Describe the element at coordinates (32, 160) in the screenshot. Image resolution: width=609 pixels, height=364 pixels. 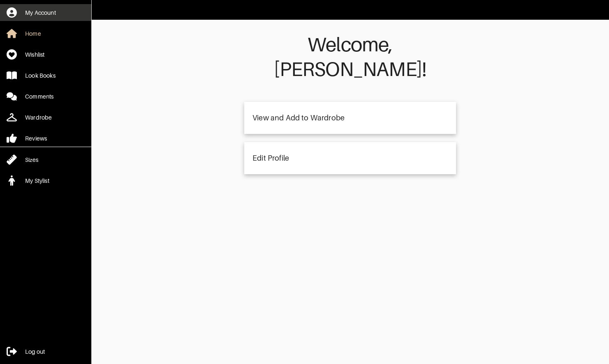
I see `div: Sizes` at that location.